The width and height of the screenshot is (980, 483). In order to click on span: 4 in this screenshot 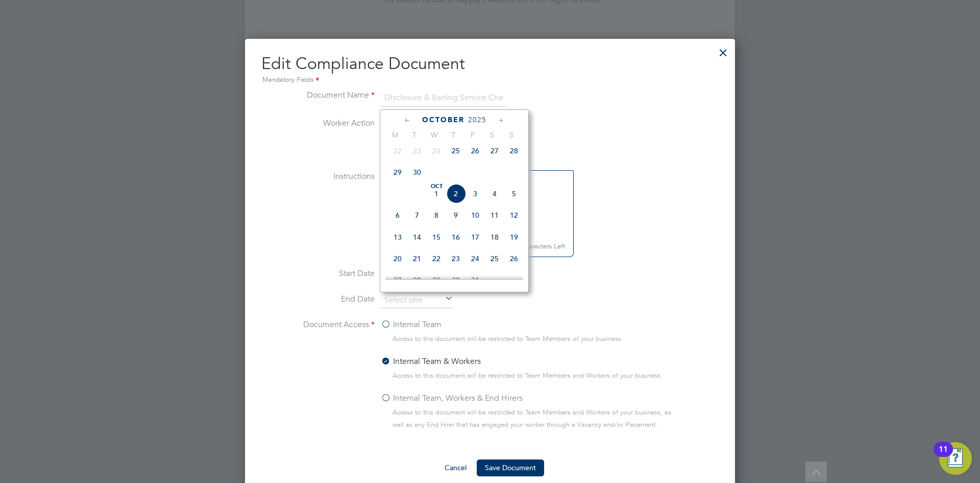, I will do `click(494, 193)`.